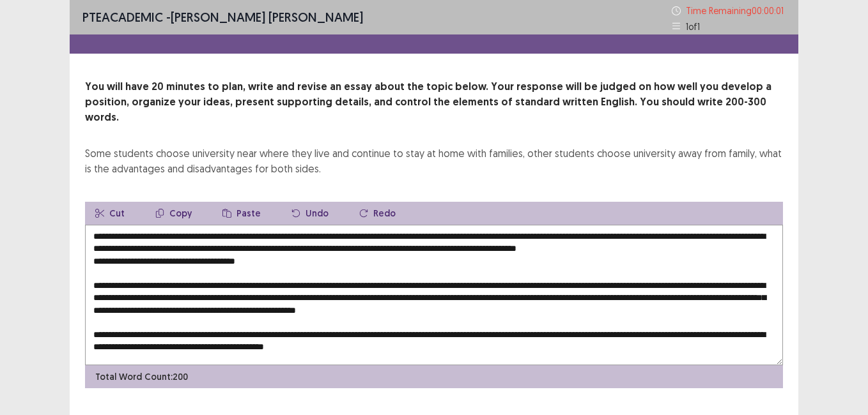 This screenshot has width=868, height=415. Describe the element at coordinates (377, 214) in the screenshot. I see `button: Redo` at that location.